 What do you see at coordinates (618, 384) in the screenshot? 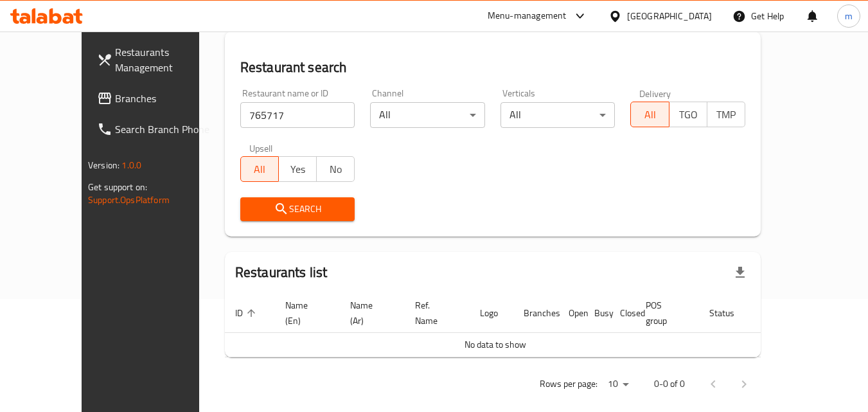
I see `div: Rows per page:` at bounding box center [618, 384].